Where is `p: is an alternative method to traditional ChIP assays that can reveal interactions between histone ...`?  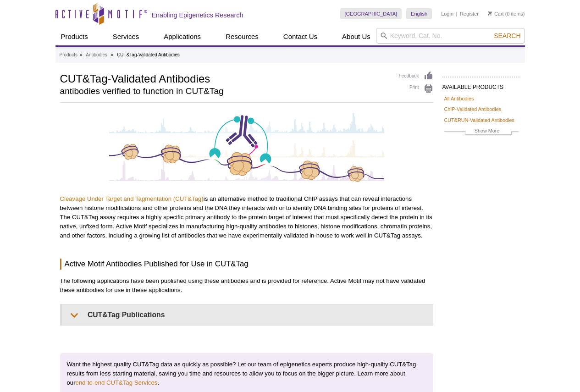
p: is an alternative method to traditional ChIP assays that can reveal interactions between histone ... is located at coordinates (247, 217).